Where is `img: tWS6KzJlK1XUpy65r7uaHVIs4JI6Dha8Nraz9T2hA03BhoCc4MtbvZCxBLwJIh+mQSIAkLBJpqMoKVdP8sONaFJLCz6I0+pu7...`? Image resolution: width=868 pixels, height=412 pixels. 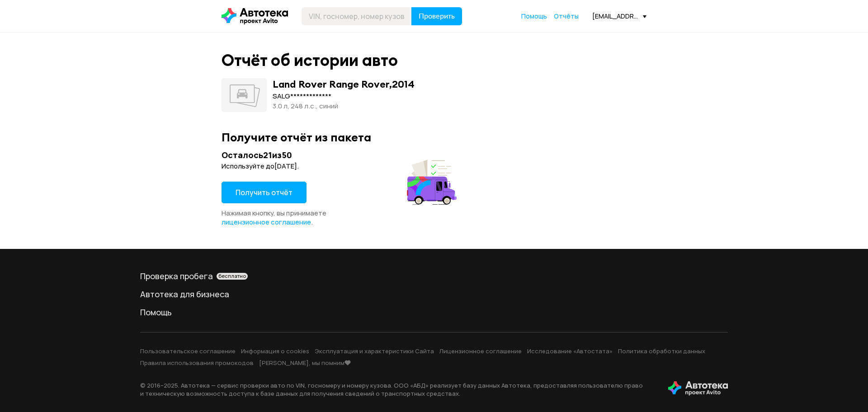
img: tWS6KzJlK1XUpy65r7uaHVIs4JI6Dha8Nraz9T2hA03BhoCc4MtbvZCxBLwJIh+mQSIAkLBJpqMoKVdP8sONaFJLCz6I0+pu7... is located at coordinates (697, 389).